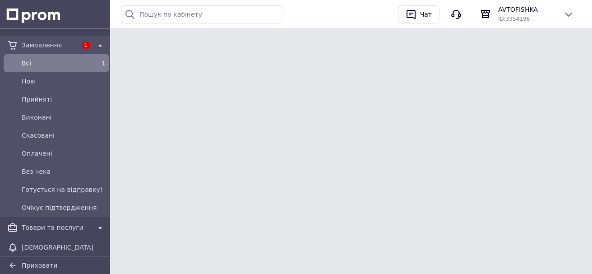 The image size is (592, 274). What do you see at coordinates (419, 14) in the screenshot?
I see `button: Чат` at bounding box center [419, 14].